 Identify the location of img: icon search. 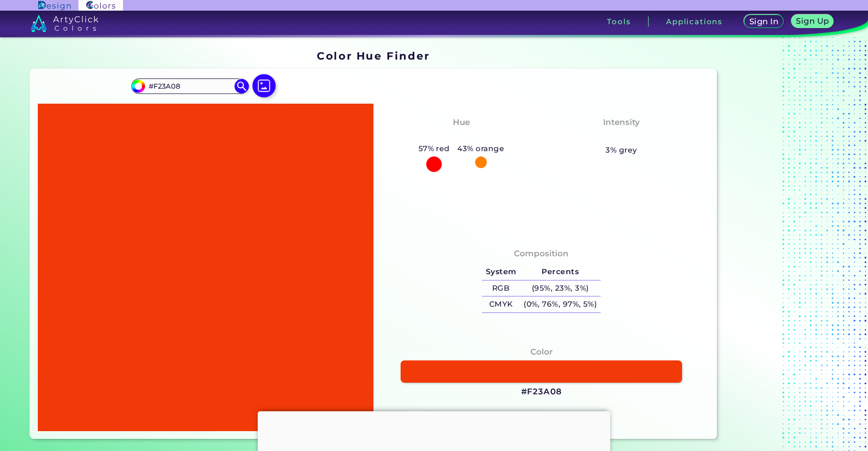
(242, 86).